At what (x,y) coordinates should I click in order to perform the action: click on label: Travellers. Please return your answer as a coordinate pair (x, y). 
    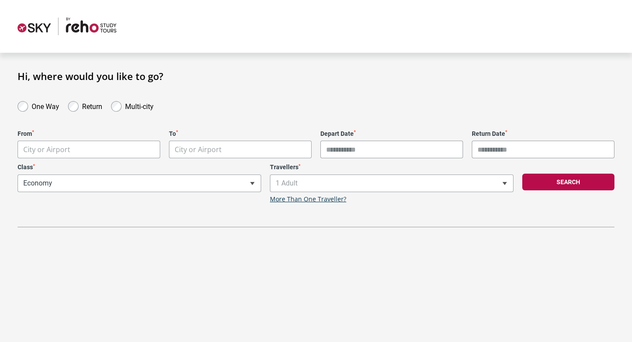
    Looking at the image, I should click on (392, 167).